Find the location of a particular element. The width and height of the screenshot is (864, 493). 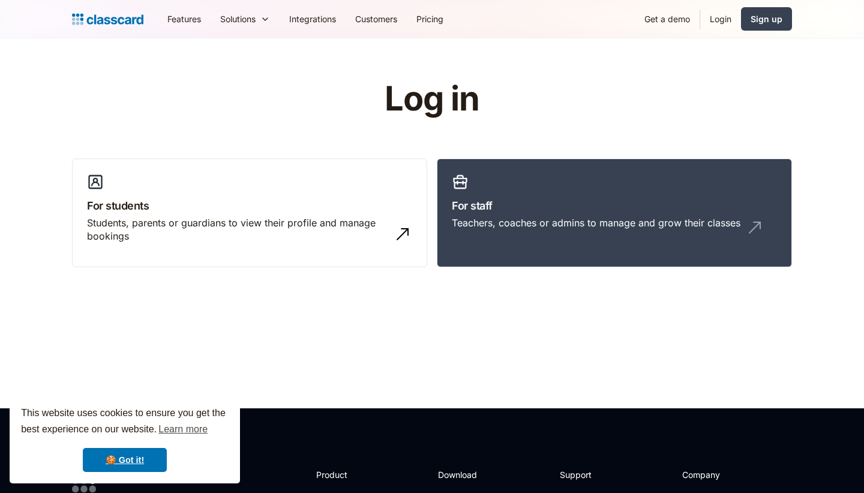

h3: For staff is located at coordinates (615, 205).